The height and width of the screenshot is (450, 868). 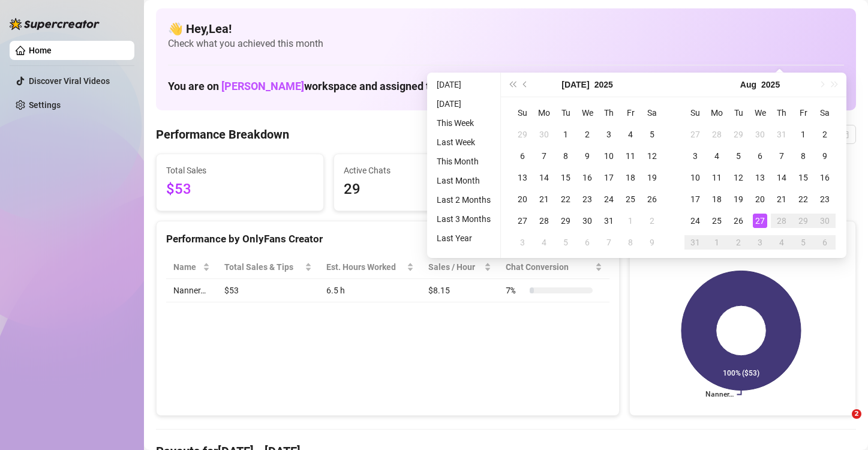 I want to click on span: Sales / Hour, so click(x=455, y=267).